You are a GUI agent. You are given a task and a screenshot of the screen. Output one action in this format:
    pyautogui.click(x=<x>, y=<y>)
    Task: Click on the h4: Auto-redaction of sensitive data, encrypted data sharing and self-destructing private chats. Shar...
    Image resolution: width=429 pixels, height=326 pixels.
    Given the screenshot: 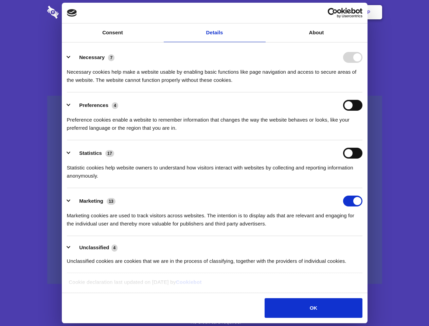 What is the action you would take?
    pyautogui.click(x=215, y=73)
    